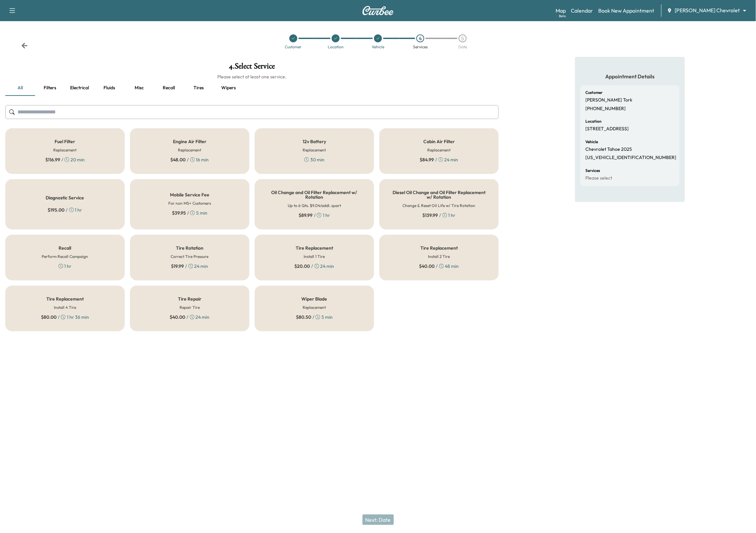  I want to click on h6: Perform Recall Campaign, so click(65, 257).